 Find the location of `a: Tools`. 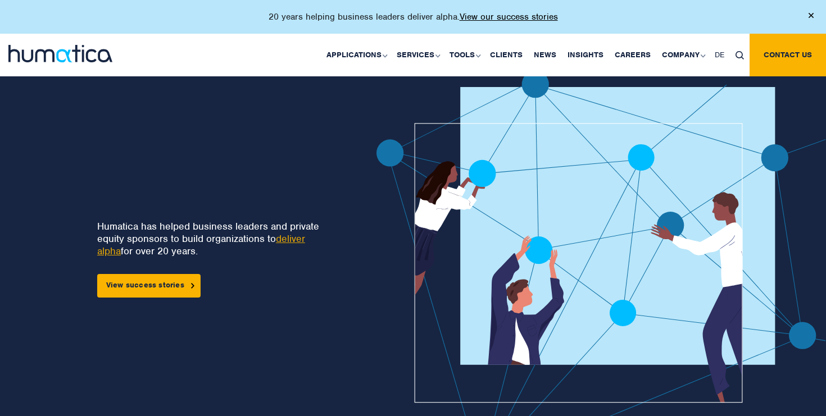

a: Tools is located at coordinates (464, 55).